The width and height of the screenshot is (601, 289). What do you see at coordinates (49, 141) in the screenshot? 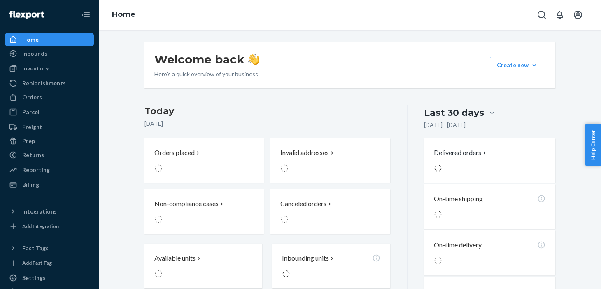
I see `a: Prep` at bounding box center [49, 141].